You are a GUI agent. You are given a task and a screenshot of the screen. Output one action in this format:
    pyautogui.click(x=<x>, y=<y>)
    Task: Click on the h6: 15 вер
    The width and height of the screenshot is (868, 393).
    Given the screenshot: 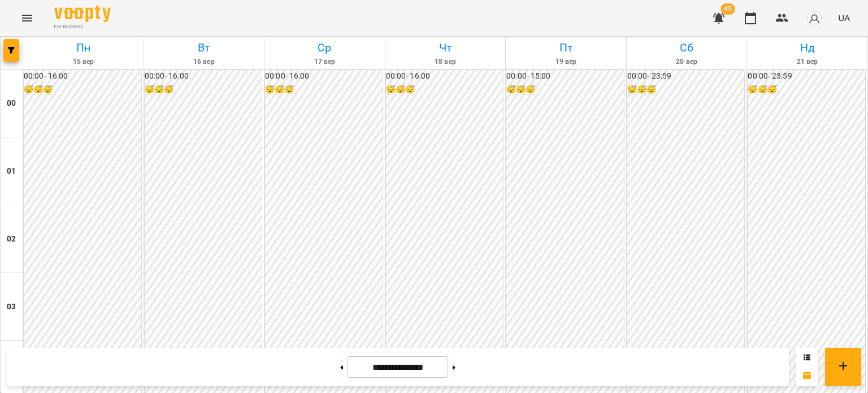 What is the action you would take?
    pyautogui.click(x=83, y=62)
    